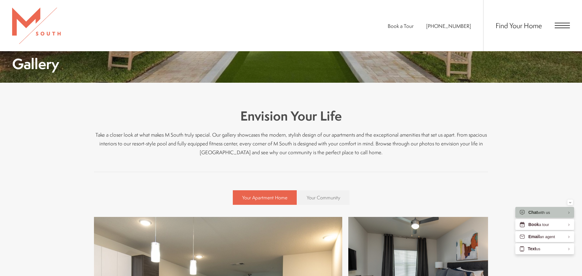 The image size is (582, 276). Describe the element at coordinates (323, 198) in the screenshot. I see `a: Your Community` at that location.